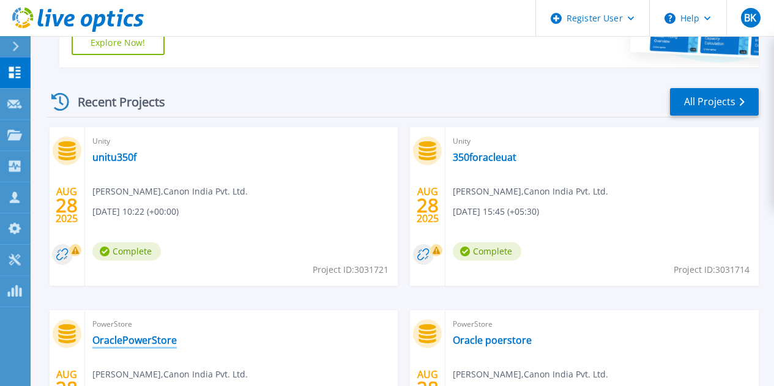 This screenshot has height=386, width=774. What do you see at coordinates (485, 157) in the screenshot?
I see `a: 350foracleuat` at bounding box center [485, 157].